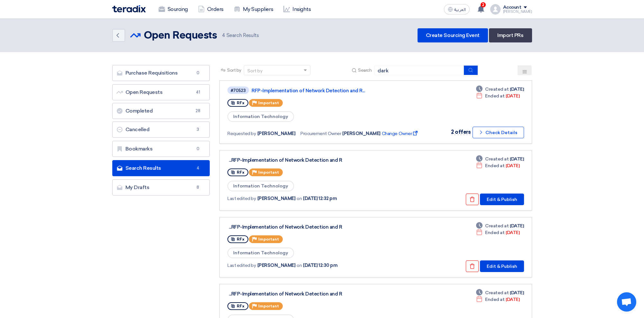  What do you see at coordinates (452, 35) in the screenshot?
I see `a: Create Sourcing Event` at bounding box center [452, 35].